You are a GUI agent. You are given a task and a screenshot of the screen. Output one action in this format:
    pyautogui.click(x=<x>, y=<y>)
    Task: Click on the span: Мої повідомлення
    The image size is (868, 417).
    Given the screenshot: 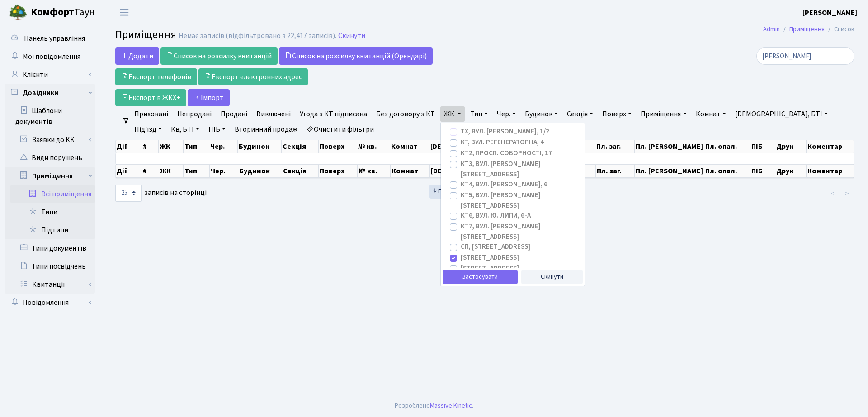 What is the action you would take?
    pyautogui.click(x=51, y=56)
    